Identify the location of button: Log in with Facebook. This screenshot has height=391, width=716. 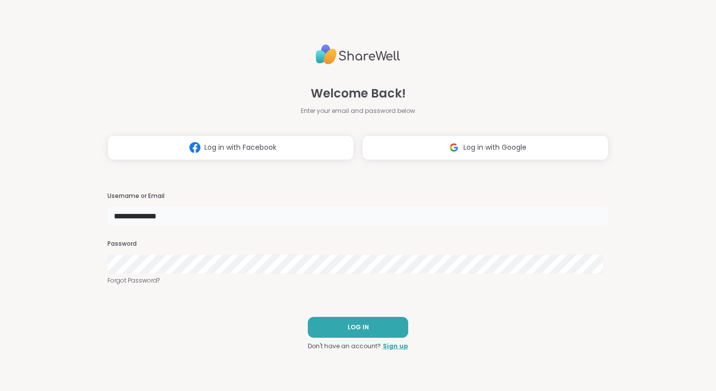
(231, 148).